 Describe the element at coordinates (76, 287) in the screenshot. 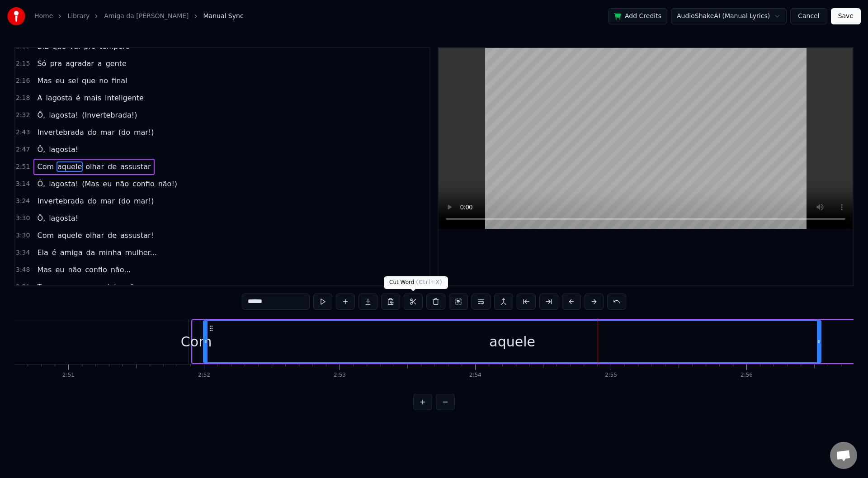

I see `span: carapaça...` at that location.